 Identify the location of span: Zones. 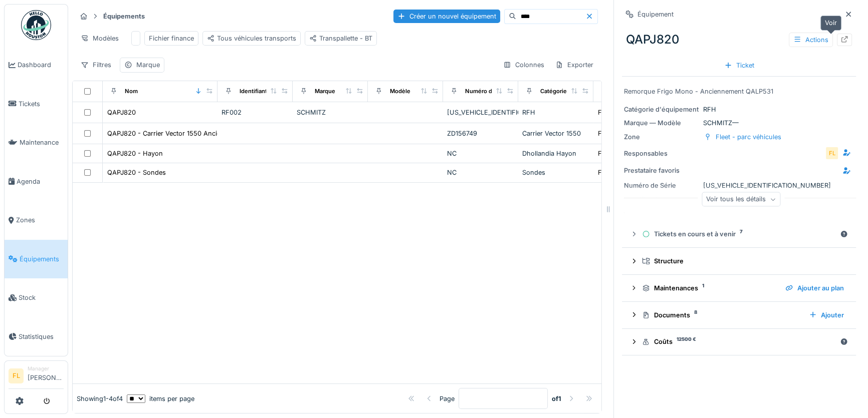
(40, 220).